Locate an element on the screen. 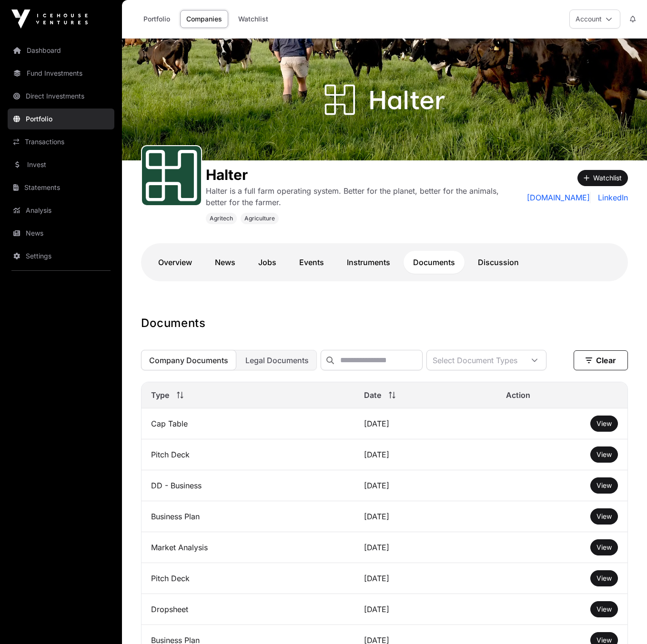 This screenshot has width=647, height=644. span: Date is located at coordinates (372, 395).